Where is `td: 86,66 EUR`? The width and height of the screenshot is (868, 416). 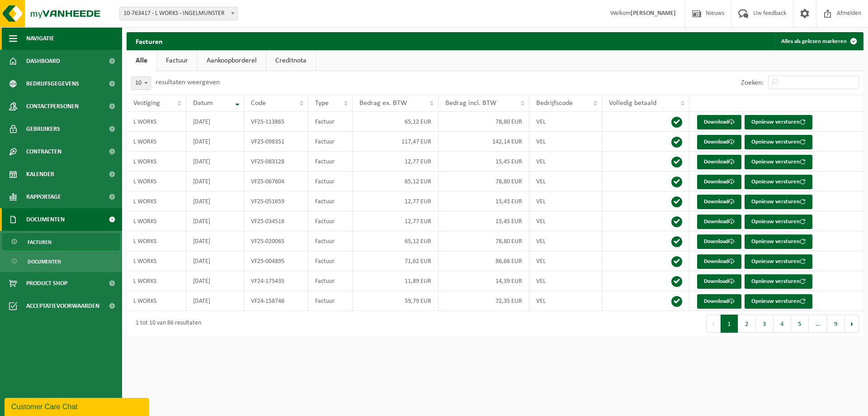
td: 86,66 EUR is located at coordinates (484, 261).